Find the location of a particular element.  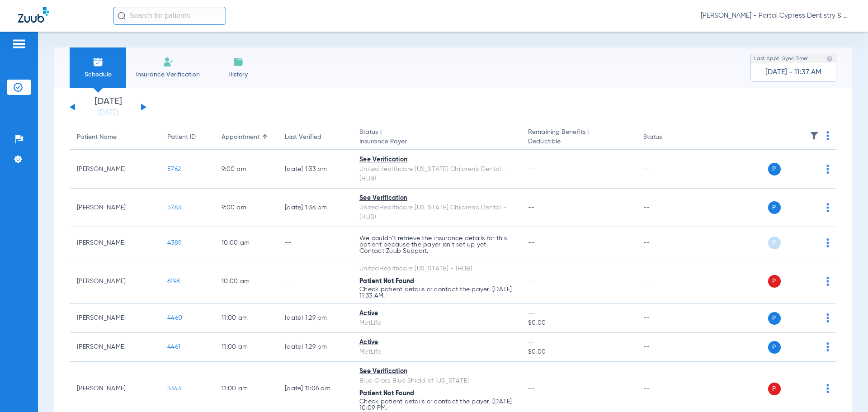

span: History is located at coordinates (238, 75).